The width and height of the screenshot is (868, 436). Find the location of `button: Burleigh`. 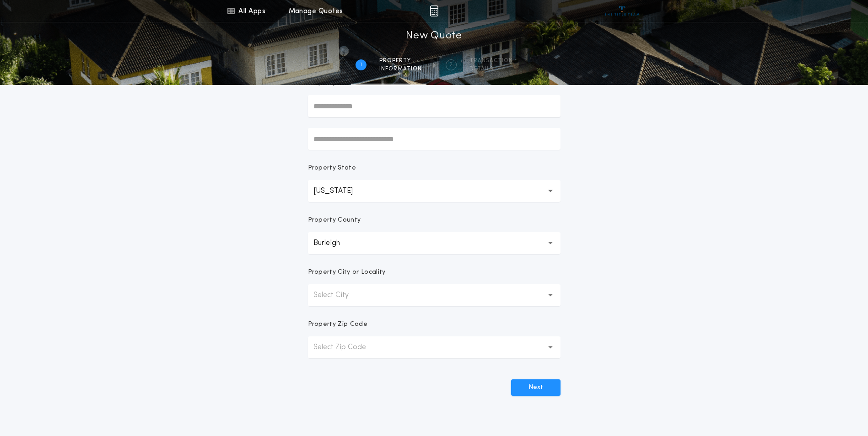

button: Burleigh is located at coordinates (434, 243).